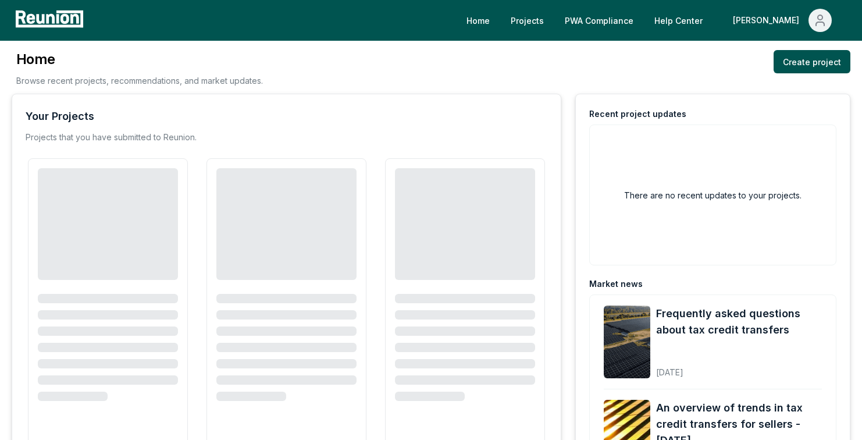 This screenshot has height=440, width=862. Describe the element at coordinates (812, 62) in the screenshot. I see `a: Create project` at that location.